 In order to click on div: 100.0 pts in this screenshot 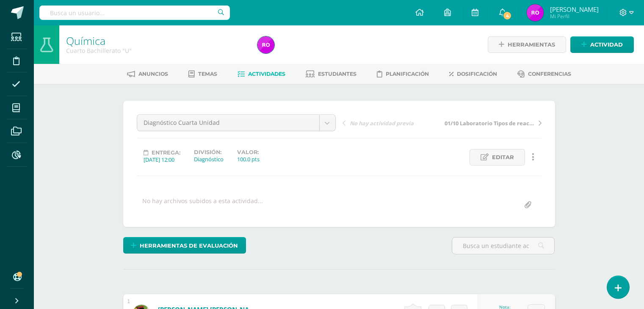, I will do `click(248, 159)`.